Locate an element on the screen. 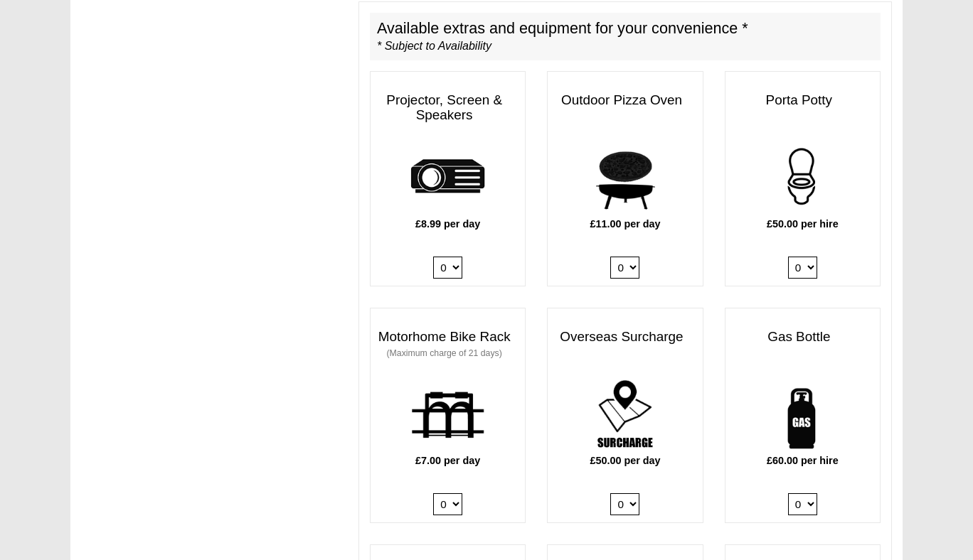 This screenshot has height=560, width=973. small: (Maximum charge of 21 days) is located at coordinates (445, 353).